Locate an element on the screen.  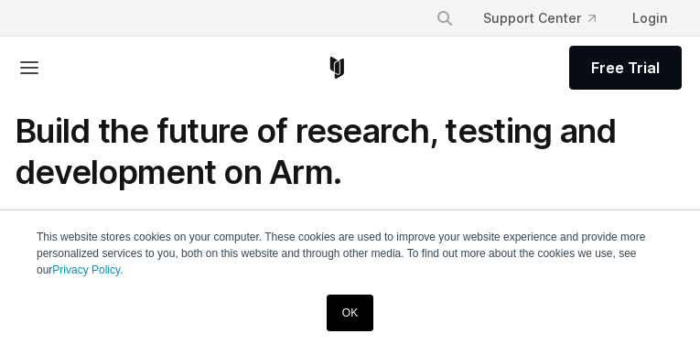
a: Login is located at coordinates (649, 18).